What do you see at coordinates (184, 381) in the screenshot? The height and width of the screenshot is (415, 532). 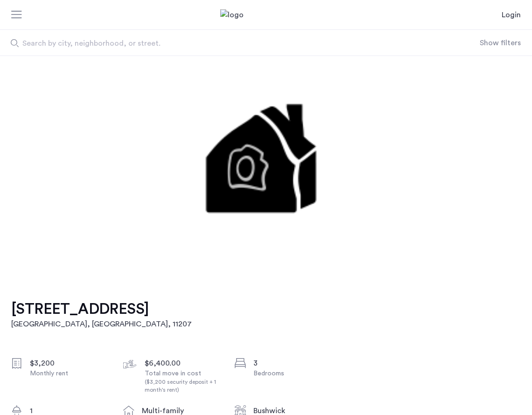 I see `div: Total move in cost` at bounding box center [184, 381].